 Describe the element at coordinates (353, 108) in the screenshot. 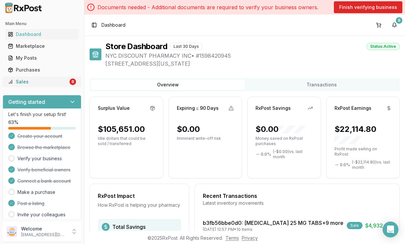

I see `div: RxPost Earnings` at that location.